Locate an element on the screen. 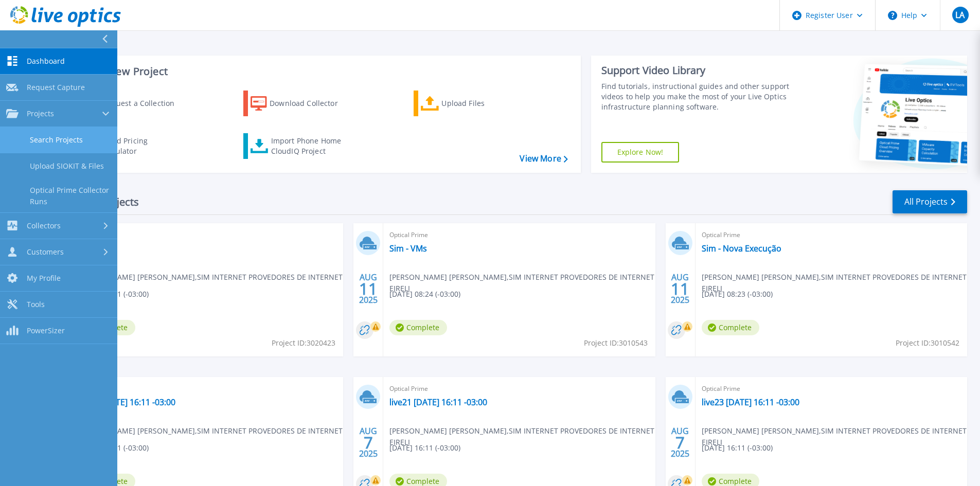 The width and height of the screenshot is (980, 486). a: Download Collector is located at coordinates (300, 103).